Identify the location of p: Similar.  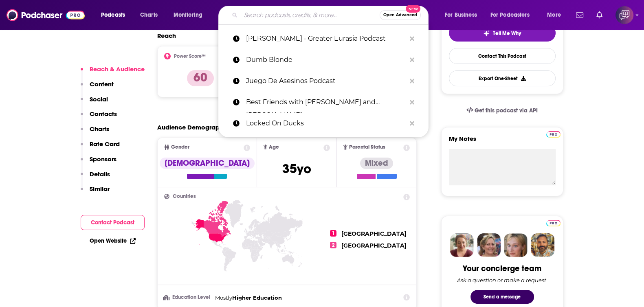
(99, 189).